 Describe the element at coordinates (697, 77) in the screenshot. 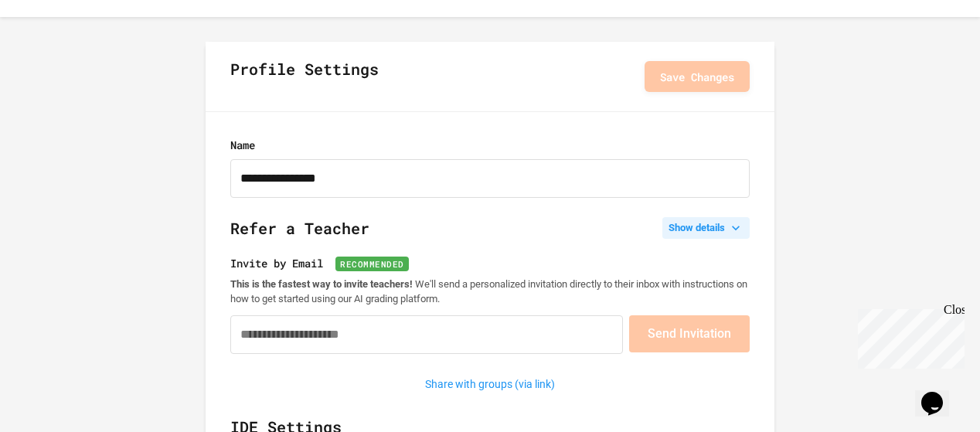

I see `button: Save Changes` at that location.